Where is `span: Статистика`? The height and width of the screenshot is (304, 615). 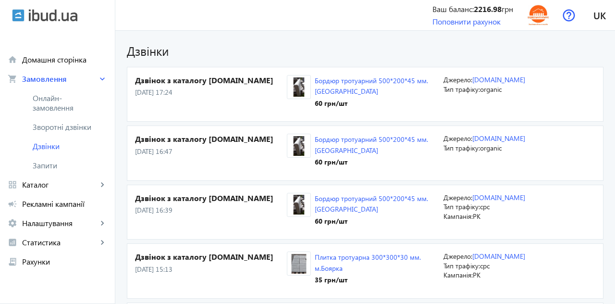 span: Статистика is located at coordinates (60, 242).